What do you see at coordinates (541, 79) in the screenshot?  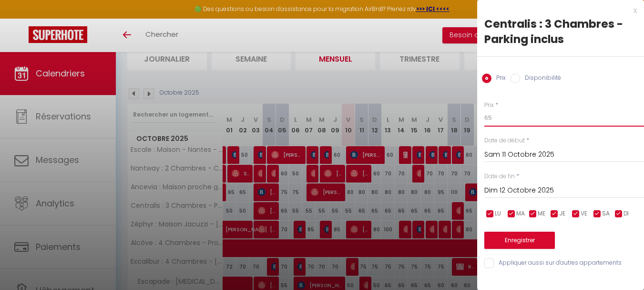 I see `label: Disponibilité` at bounding box center [541, 79].